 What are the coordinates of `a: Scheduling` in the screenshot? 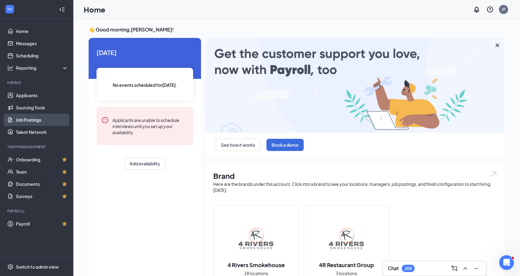 It's located at (42, 56).